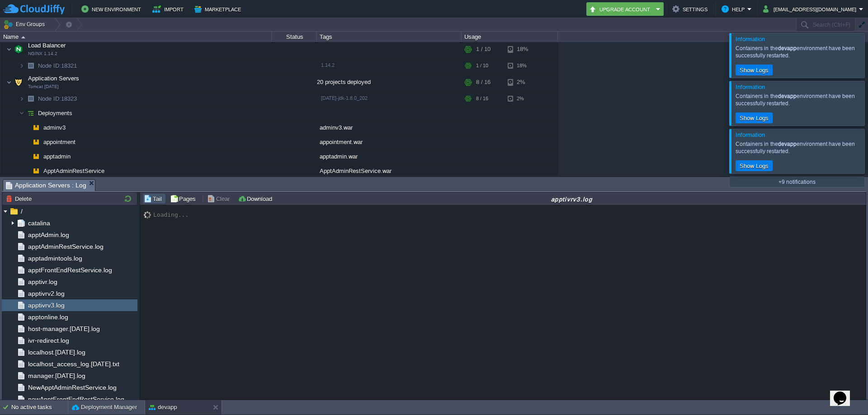  I want to click on span: apptivr.log, so click(43, 282).